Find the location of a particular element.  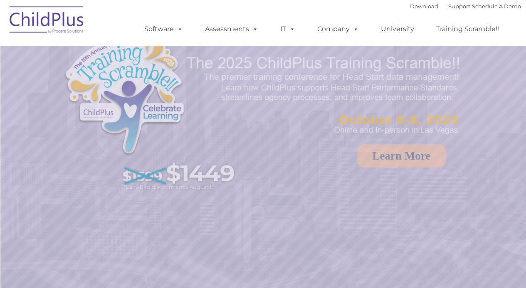

a: Schedule A Demo is located at coordinates (496, 6).